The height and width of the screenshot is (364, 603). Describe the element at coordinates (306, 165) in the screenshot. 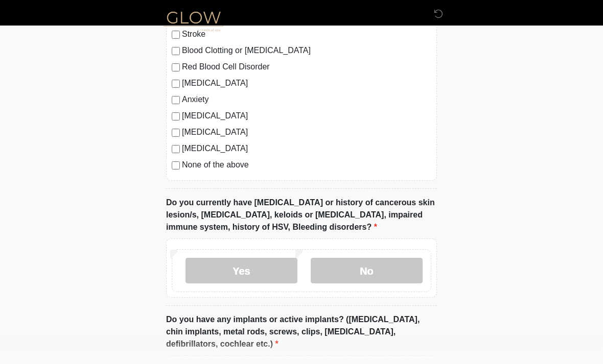

I see `label: None of the above` at that location.